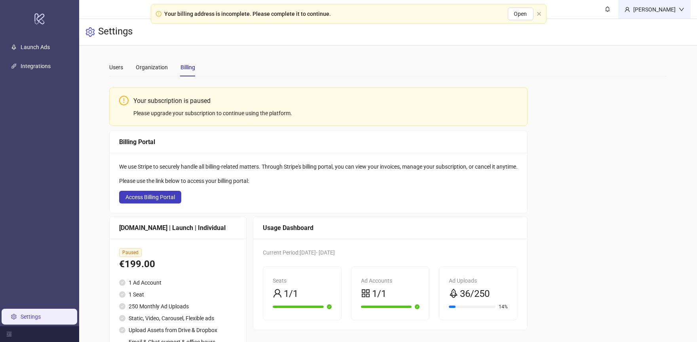  Describe the element at coordinates (130, 253) in the screenshot. I see `span: Paused` at that location.